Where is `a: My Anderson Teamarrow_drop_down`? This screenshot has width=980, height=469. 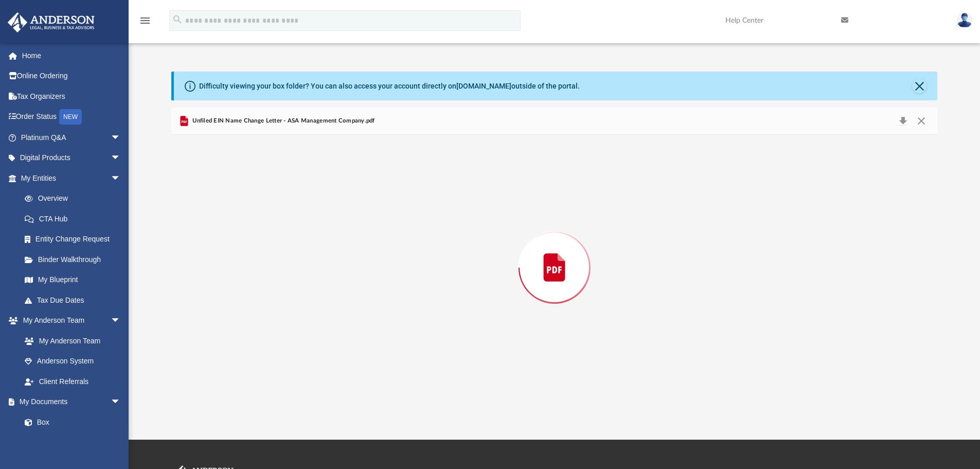
a: My Anderson Teamarrow_drop_down is located at coordinates (69, 321).